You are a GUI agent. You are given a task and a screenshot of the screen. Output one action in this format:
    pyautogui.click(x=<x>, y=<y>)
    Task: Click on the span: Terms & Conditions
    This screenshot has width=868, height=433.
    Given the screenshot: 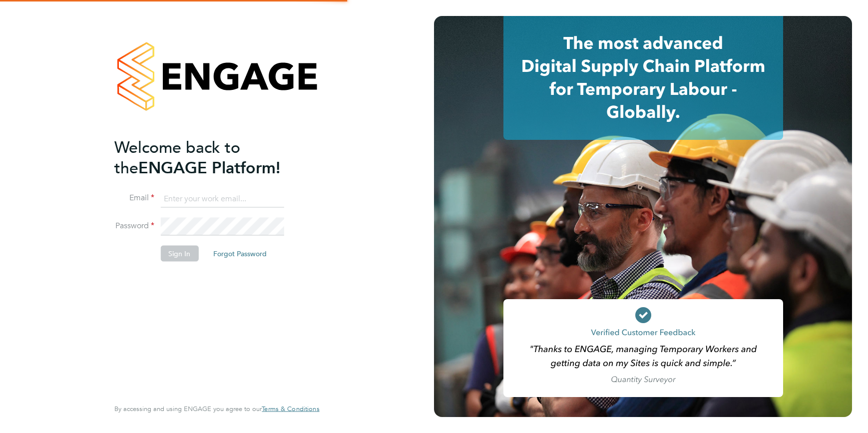 What is the action you would take?
    pyautogui.click(x=290, y=409)
    